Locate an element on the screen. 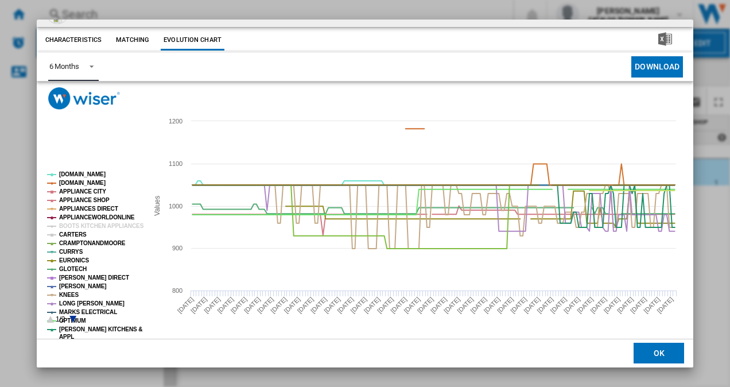  tspan: BOOTS KITCHEN APPLIANCES is located at coordinates (102, 225).